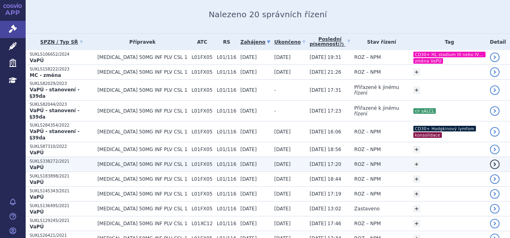  What do you see at coordinates (224, 42) in the screenshot?
I see `th: RS` at bounding box center [224, 42].